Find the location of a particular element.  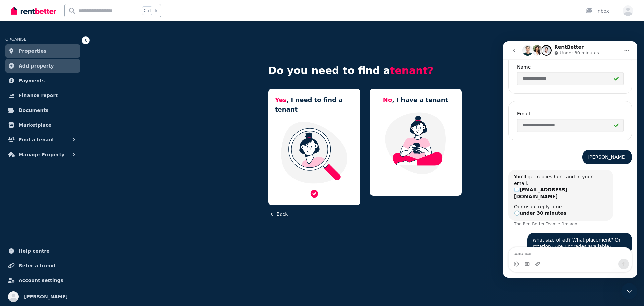

span: tenant? is located at coordinates (412, 70).